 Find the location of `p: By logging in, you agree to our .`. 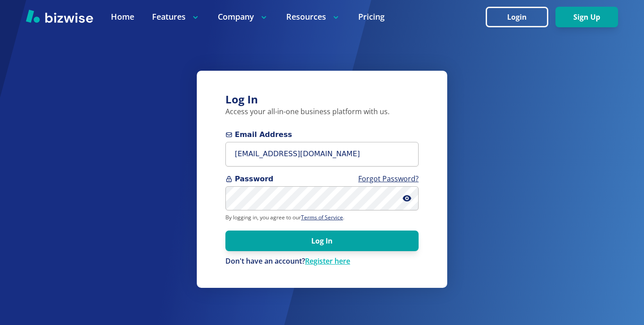

p: By logging in, you agree to our . is located at coordinates (322, 218).